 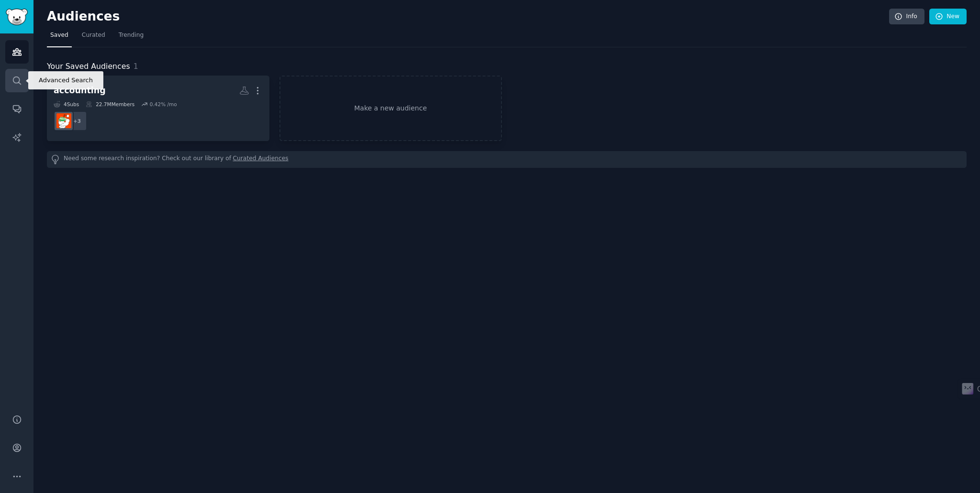 I want to click on a: Info, so click(x=906, y=16).